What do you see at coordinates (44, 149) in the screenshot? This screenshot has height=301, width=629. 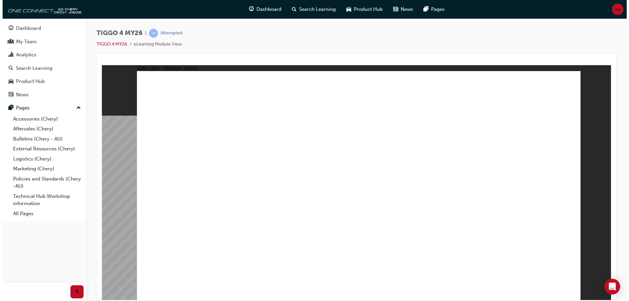 I see `a: External Resources (Chery)` at bounding box center [44, 149].